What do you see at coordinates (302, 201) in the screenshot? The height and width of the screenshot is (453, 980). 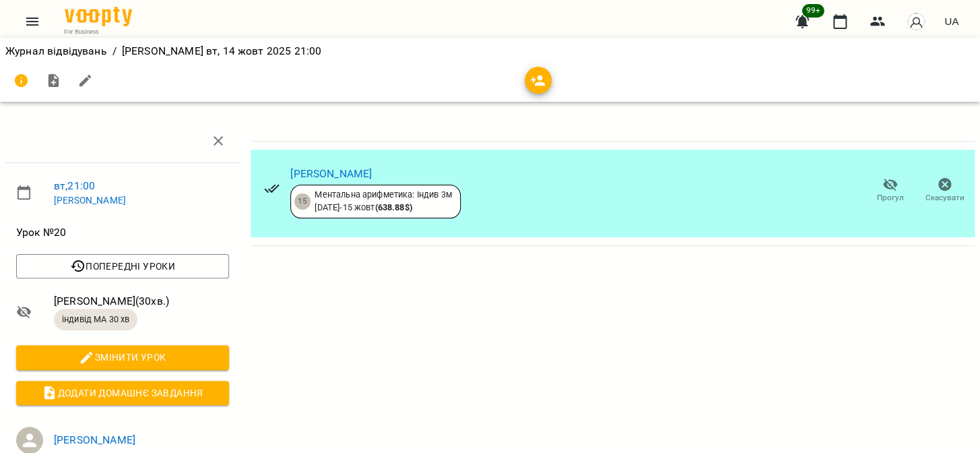 I see `div: 15` at bounding box center [302, 201].